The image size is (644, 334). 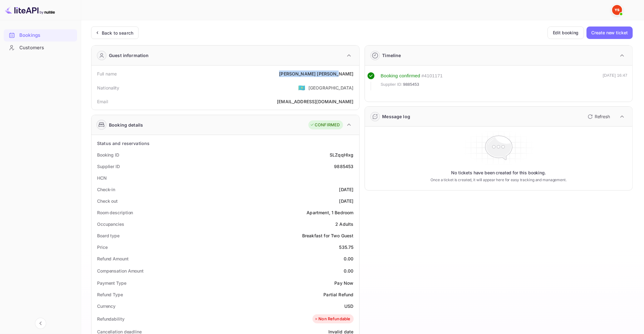 What do you see at coordinates (108, 155) in the screenshot?
I see `div: Booking ID` at bounding box center [108, 155].